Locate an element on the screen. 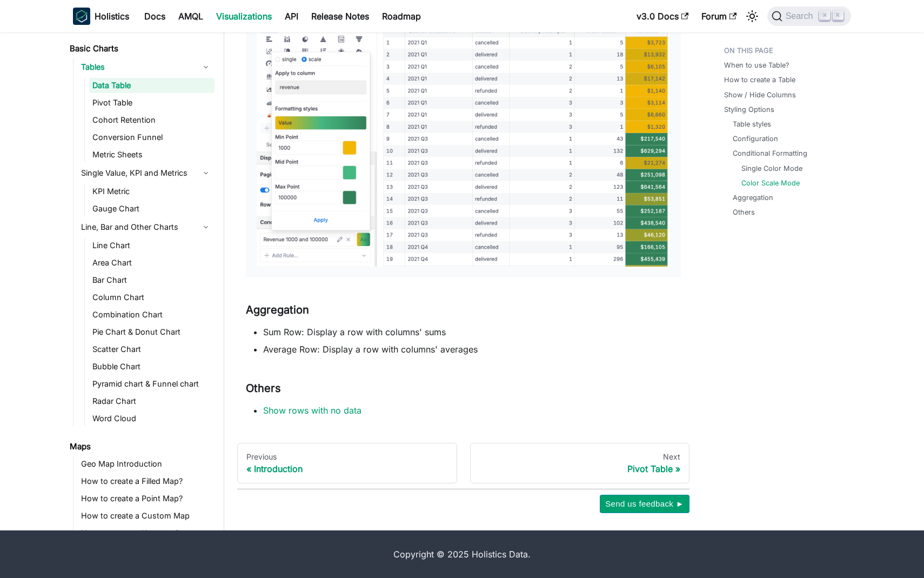 The image size is (924, 578). kbd: K is located at coordinates (838, 16).